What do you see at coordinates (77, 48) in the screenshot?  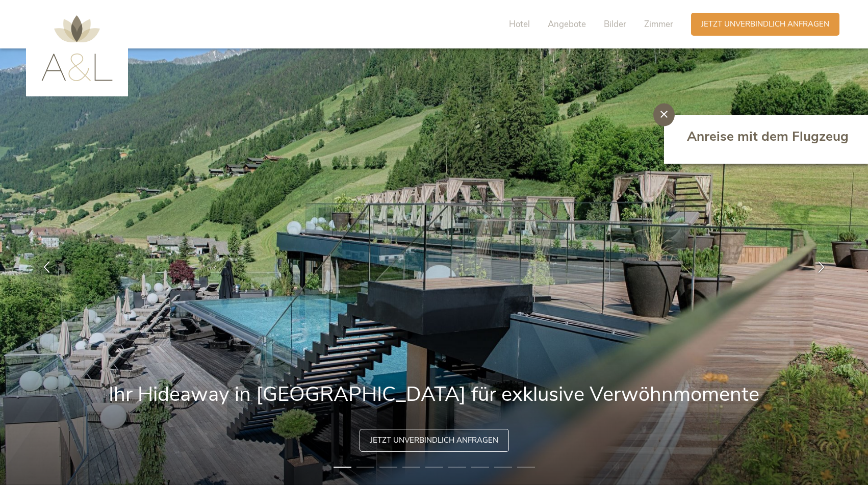 I see `a: AMONTI & LUNARIS Wellnessresort` at bounding box center [77, 48].